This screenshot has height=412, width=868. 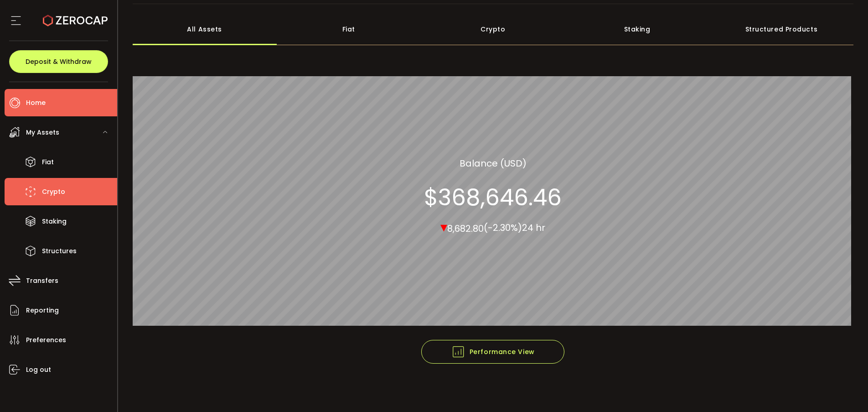 What do you see at coordinates (493, 352) in the screenshot?
I see `button: Performance View` at bounding box center [493, 352].